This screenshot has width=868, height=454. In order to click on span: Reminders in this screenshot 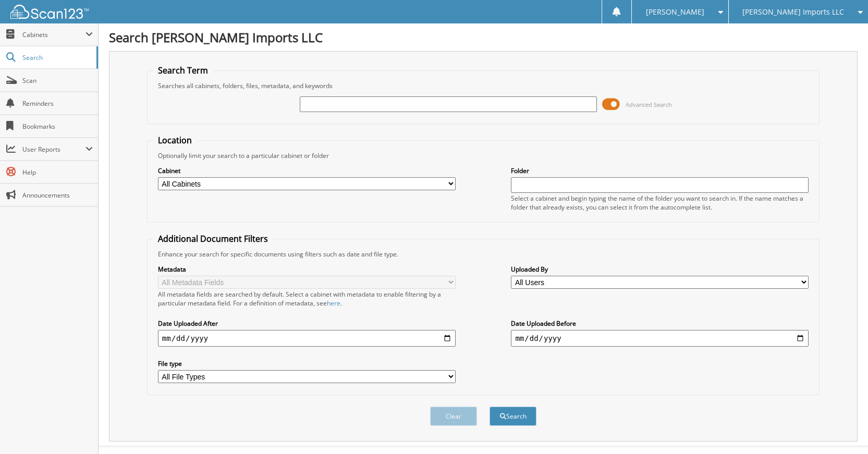, I will do `click(57, 103)`.